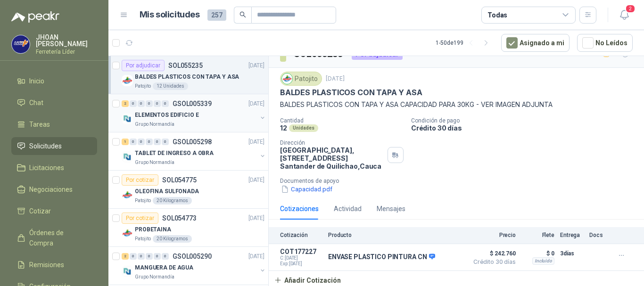 The width and height of the screenshot is (644, 286). I want to click on p: BALDES PLASTICOS CON TAPA Y ASA, so click(187, 77).